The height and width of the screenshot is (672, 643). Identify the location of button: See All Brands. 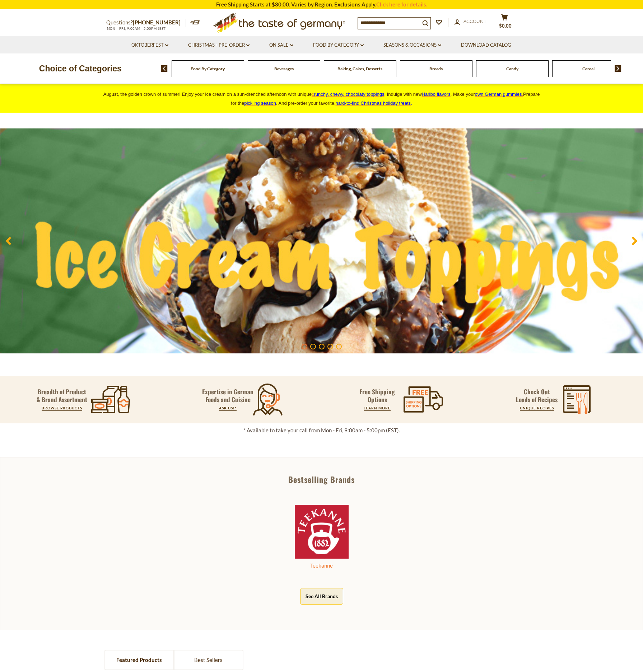
(322, 596).